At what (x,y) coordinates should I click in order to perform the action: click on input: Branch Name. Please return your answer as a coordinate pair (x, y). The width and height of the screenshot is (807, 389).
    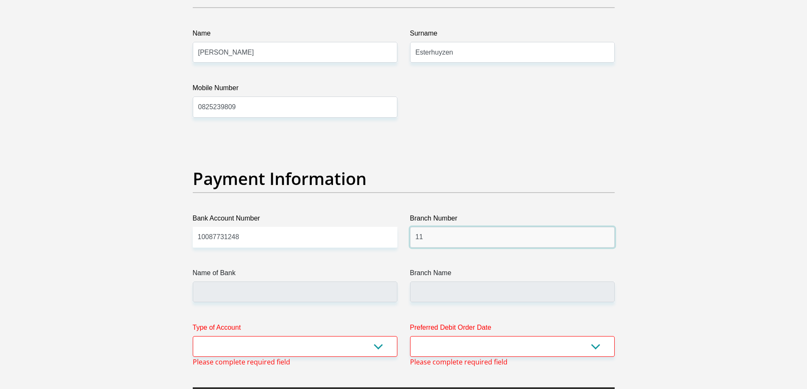
    Looking at the image, I should click on (512, 292).